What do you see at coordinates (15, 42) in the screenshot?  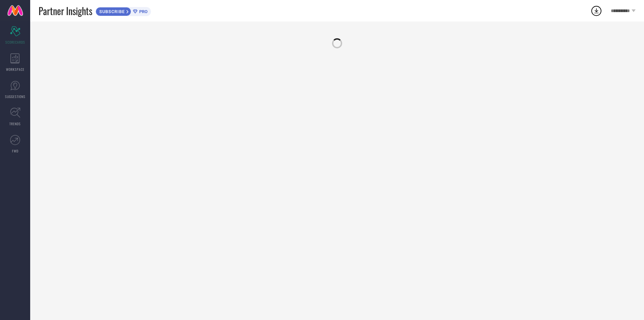 I see `span: SCORECARDS` at bounding box center [15, 42].